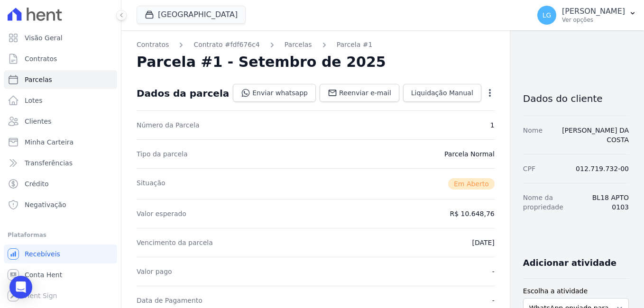 The image size is (644, 308). What do you see at coordinates (533, 135) in the screenshot?
I see `dt: Nome` at bounding box center [533, 135].